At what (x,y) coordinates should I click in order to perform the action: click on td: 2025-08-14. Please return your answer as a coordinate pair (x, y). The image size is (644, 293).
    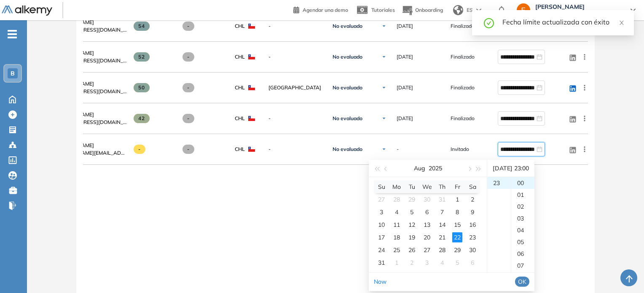
    Looking at the image, I should click on (442, 224).